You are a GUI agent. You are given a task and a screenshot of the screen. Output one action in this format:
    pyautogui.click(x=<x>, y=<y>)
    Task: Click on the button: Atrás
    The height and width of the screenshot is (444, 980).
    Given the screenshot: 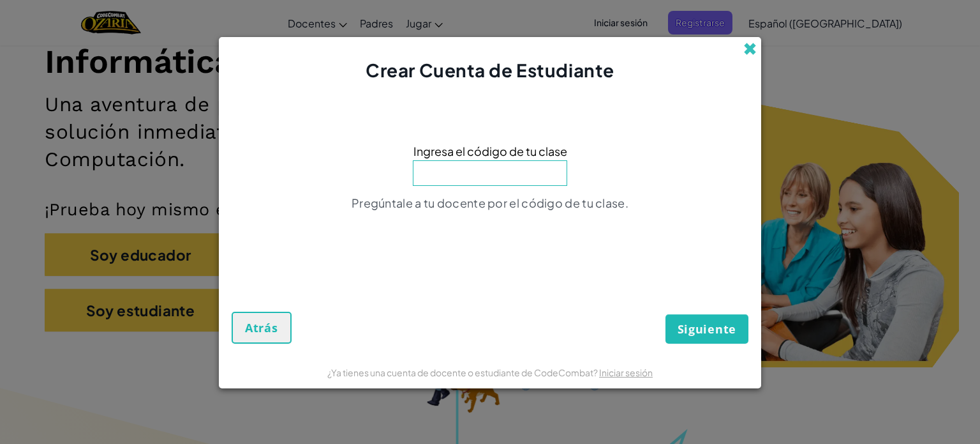 What is the action you would take?
    pyautogui.click(x=262, y=328)
    